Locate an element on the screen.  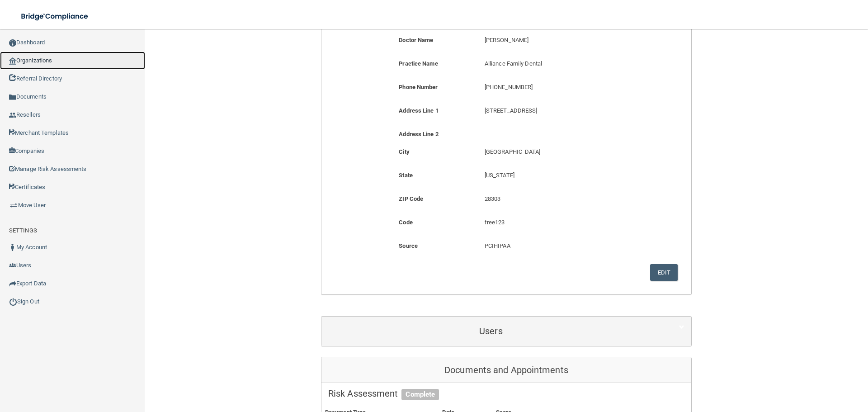
img: ic_reseller.de258add.png is located at coordinates (12, 115).